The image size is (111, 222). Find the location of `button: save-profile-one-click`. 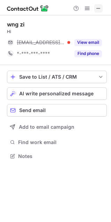

button: save-profile-one-click is located at coordinates (57, 77).